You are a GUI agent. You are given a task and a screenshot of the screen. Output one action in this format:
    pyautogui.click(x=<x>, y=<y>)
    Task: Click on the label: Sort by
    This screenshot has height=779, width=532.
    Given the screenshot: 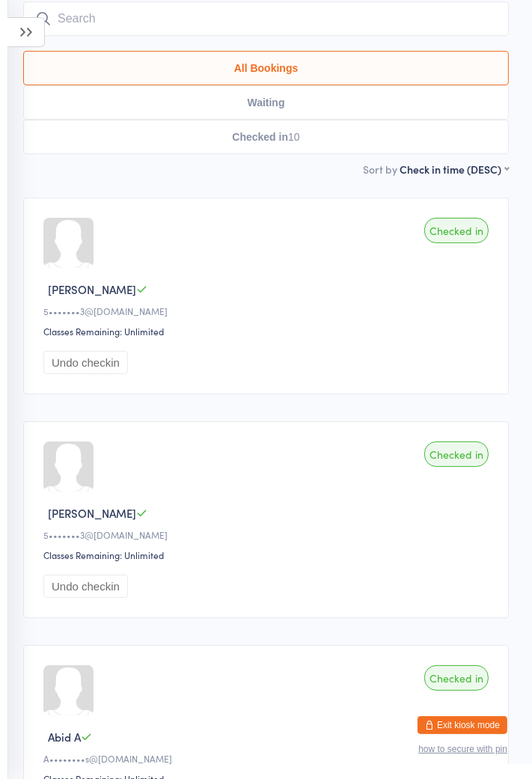 What is the action you would take?
    pyautogui.click(x=380, y=169)
    